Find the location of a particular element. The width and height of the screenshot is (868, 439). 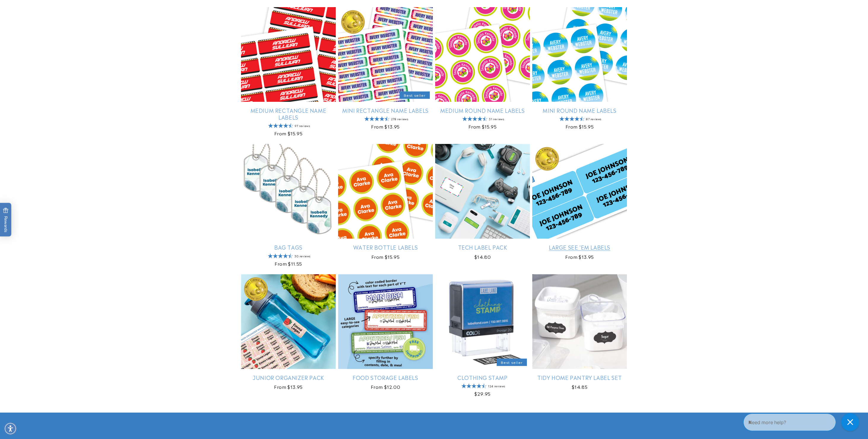

a: Large See 'em Labels is located at coordinates (579, 247).